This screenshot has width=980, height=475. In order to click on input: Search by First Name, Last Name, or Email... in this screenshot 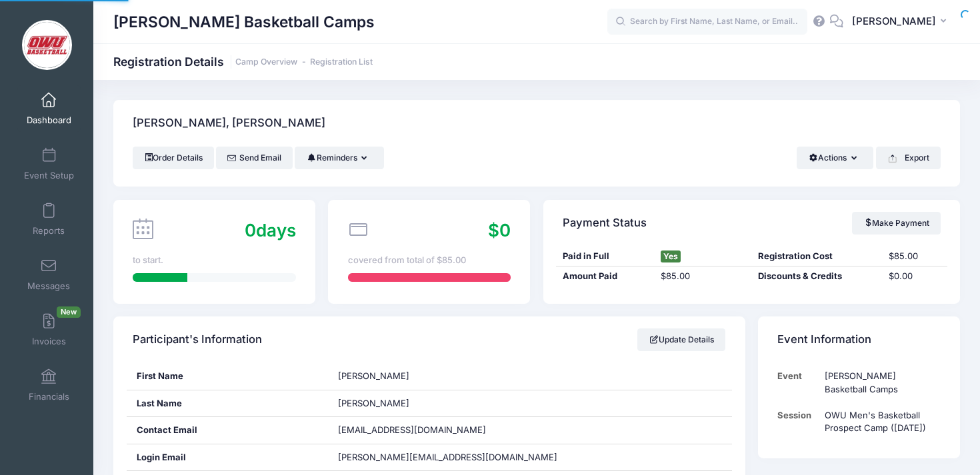, I will do `click(708, 22)`.